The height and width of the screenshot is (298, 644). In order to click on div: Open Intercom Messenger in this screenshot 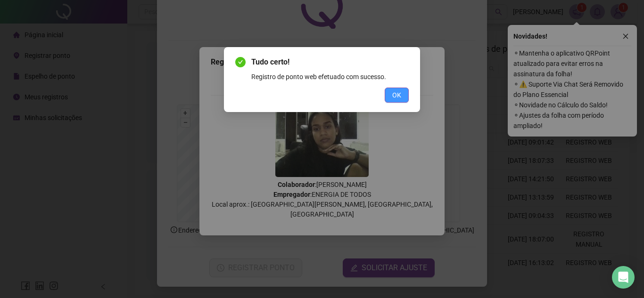, I will do `click(623, 277)`.